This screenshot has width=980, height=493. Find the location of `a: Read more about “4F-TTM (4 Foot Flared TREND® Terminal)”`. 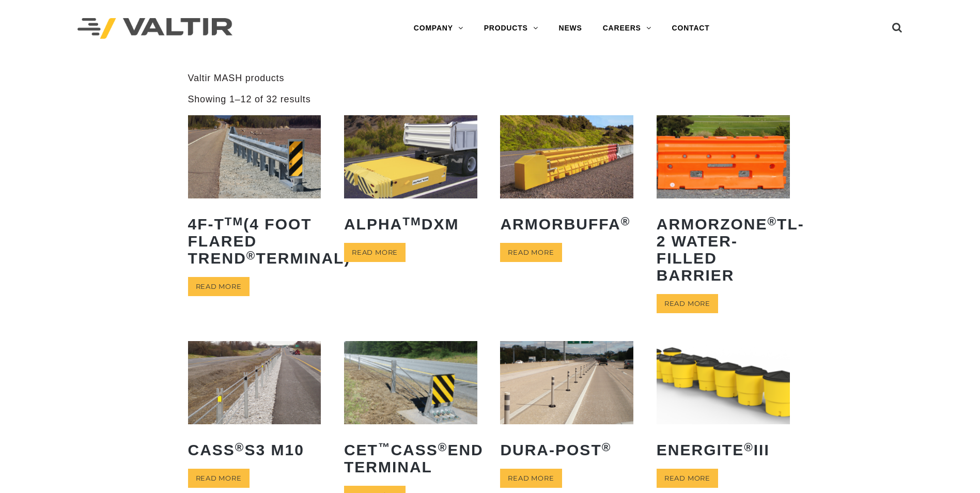

a: Read more about “4F-TTM (4 Foot Flared TREND® Terminal)” is located at coordinates (219, 286).